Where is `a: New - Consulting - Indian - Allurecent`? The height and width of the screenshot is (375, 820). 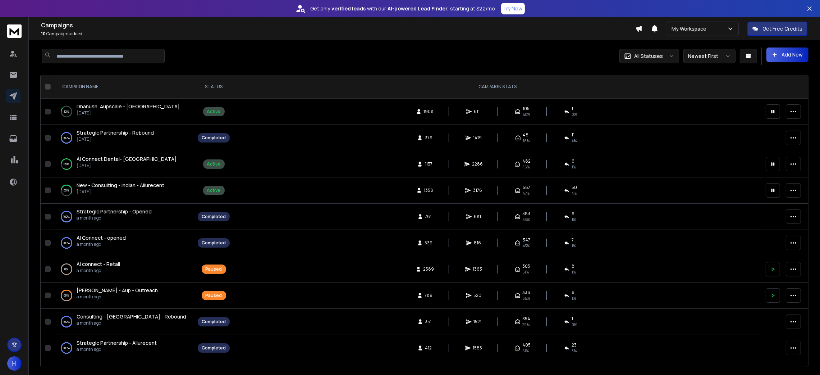 a: New - Consulting - Indian - Allurecent is located at coordinates (120, 185).